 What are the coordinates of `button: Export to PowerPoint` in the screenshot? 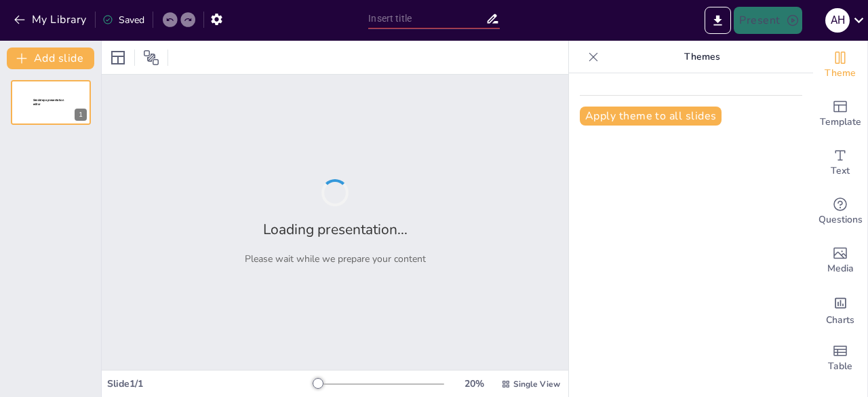 It's located at (718, 20).